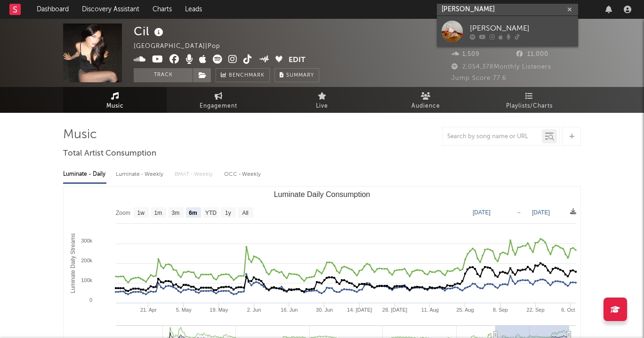 Image resolution: width=644 pixels, height=338 pixels. I want to click on button: Summary, so click(297, 75).